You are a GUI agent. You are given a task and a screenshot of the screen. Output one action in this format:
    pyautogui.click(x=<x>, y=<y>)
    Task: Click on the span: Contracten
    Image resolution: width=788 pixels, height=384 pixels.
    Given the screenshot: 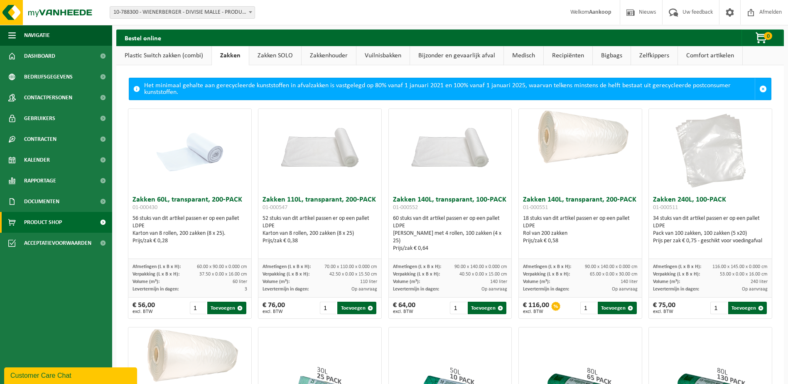 What is the action you would take?
    pyautogui.click(x=40, y=139)
    